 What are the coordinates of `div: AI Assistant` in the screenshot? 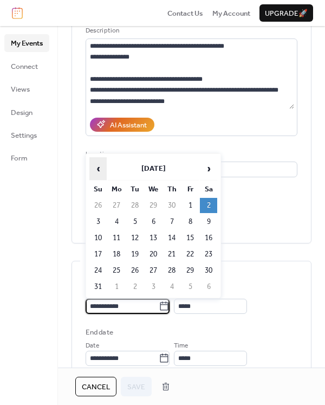 It's located at (128, 125).